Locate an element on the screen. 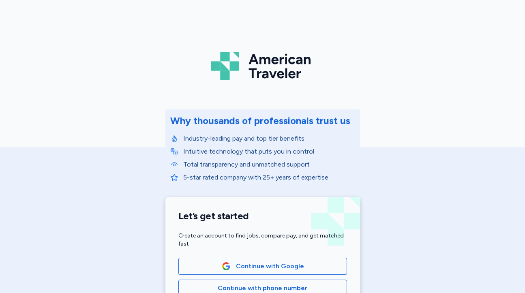  img: Logo is located at coordinates (263, 66).